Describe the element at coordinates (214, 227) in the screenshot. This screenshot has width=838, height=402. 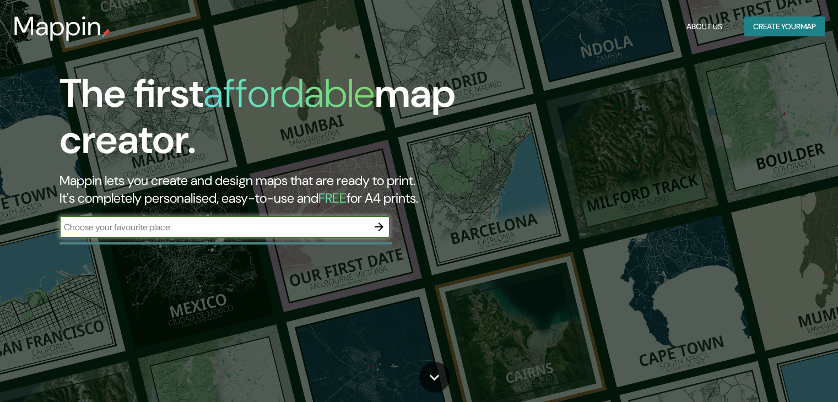
I see `input: Choose your favourite place` at that location.